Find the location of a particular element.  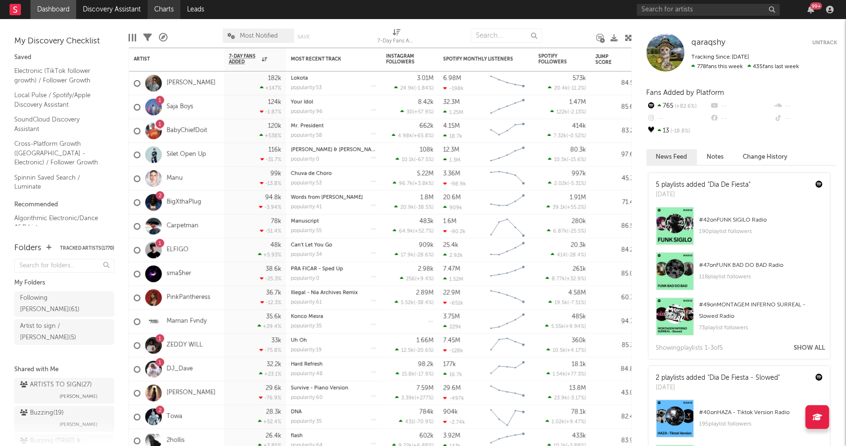

div: Recommended is located at coordinates (64, 205).